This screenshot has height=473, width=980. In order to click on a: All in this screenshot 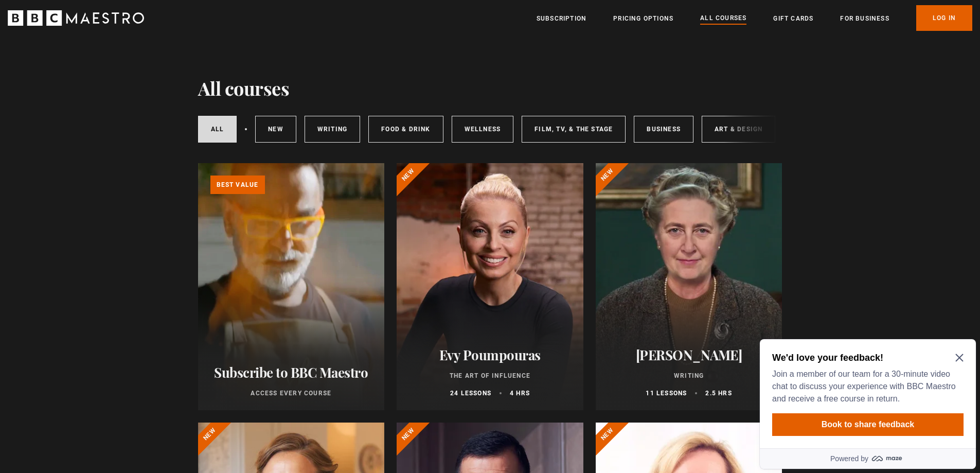, I will do `click(218, 129)`.